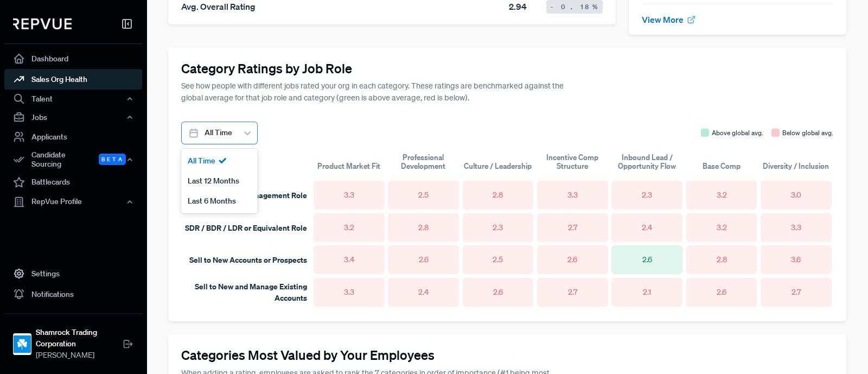  What do you see at coordinates (647, 292) in the screenshot?
I see `span: 2.1` at bounding box center [647, 292].